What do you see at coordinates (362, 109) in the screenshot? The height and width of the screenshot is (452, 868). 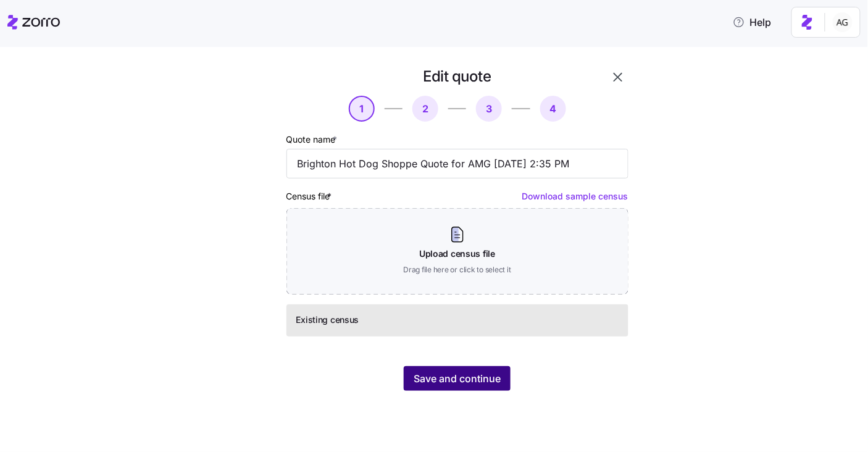 I see `button: 1` at bounding box center [362, 109].